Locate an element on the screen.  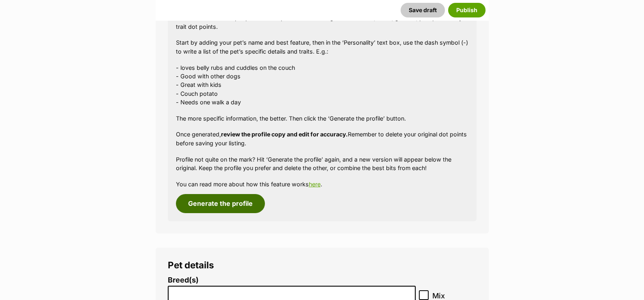
span: Pet details is located at coordinates (191, 265).